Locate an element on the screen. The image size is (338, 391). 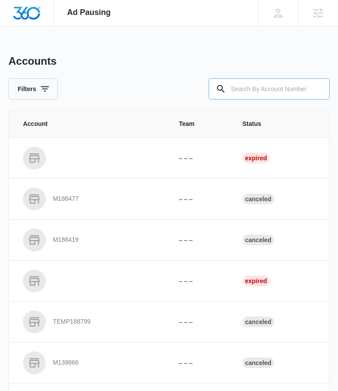
p: M186419 is located at coordinates (66, 240).